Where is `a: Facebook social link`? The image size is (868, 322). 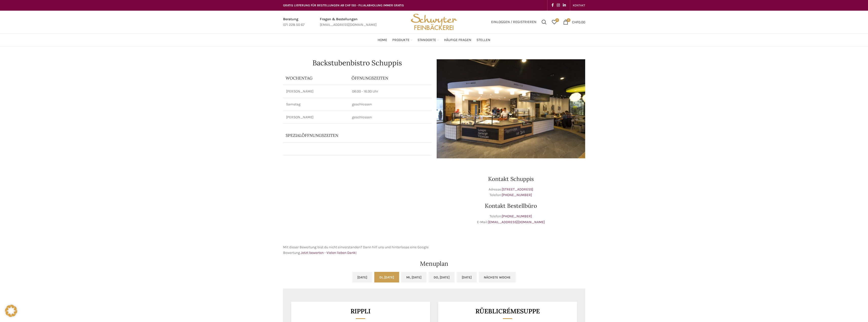 a: Facebook social link is located at coordinates (553, 5).